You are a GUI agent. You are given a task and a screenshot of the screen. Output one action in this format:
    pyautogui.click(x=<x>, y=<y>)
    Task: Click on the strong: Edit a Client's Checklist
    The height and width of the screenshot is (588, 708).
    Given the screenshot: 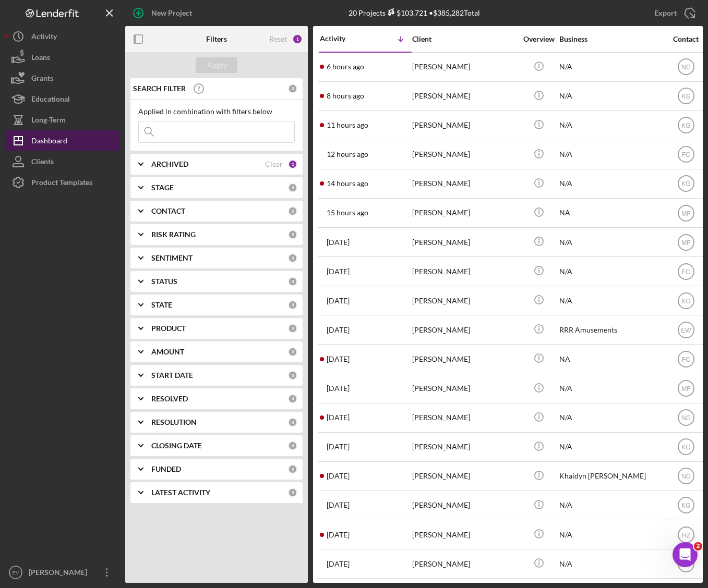 What is the action you would take?
    pyautogui.click(x=91, y=51)
    